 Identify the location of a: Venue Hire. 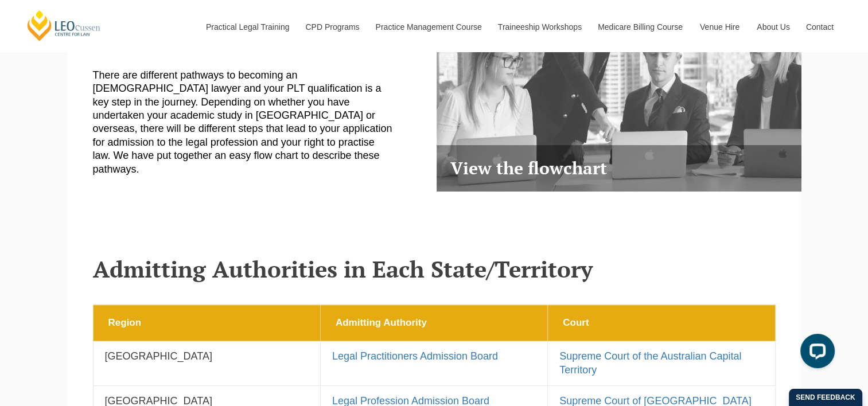
(719, 27).